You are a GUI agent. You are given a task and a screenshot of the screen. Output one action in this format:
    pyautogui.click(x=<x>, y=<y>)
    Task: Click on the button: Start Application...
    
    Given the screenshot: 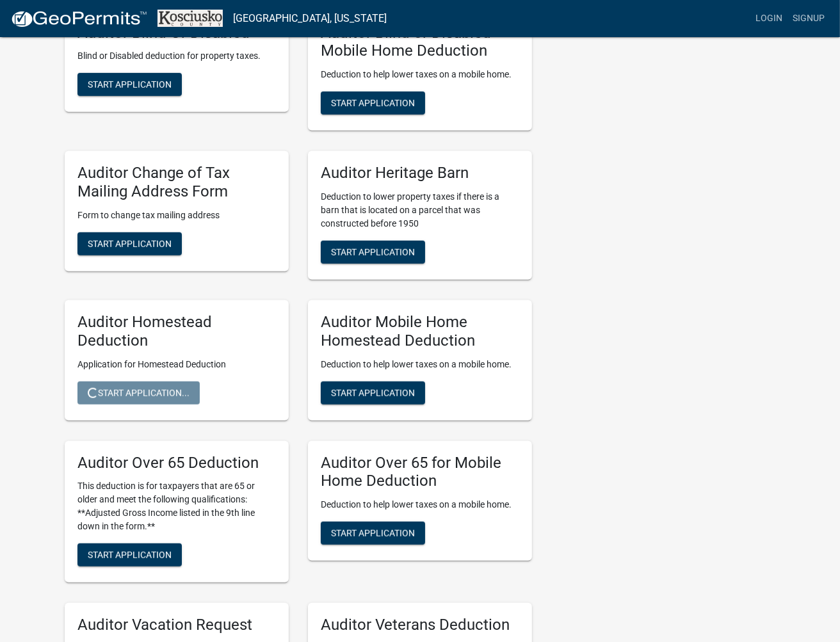 What is the action you would take?
    pyautogui.click(x=138, y=393)
    